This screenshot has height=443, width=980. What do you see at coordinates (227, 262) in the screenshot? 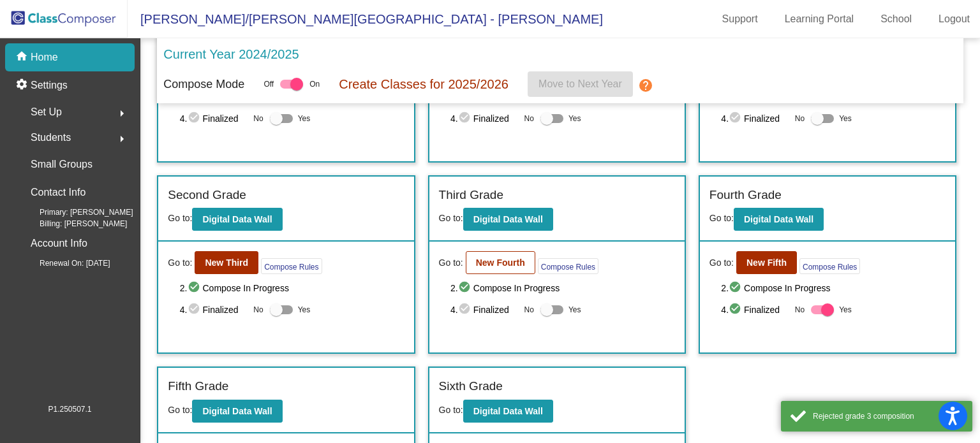
I see `button: New Third` at bounding box center [227, 262].